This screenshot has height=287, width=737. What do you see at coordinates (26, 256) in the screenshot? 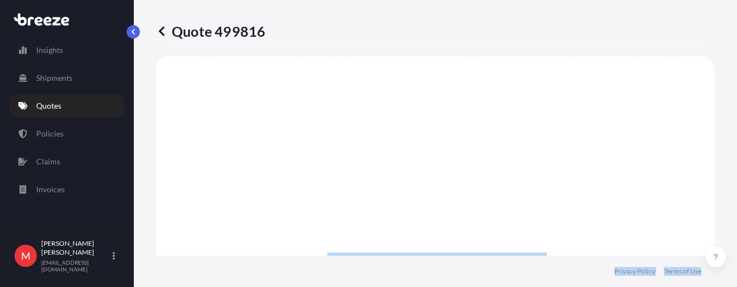
I see `span: M` at bounding box center [26, 256].